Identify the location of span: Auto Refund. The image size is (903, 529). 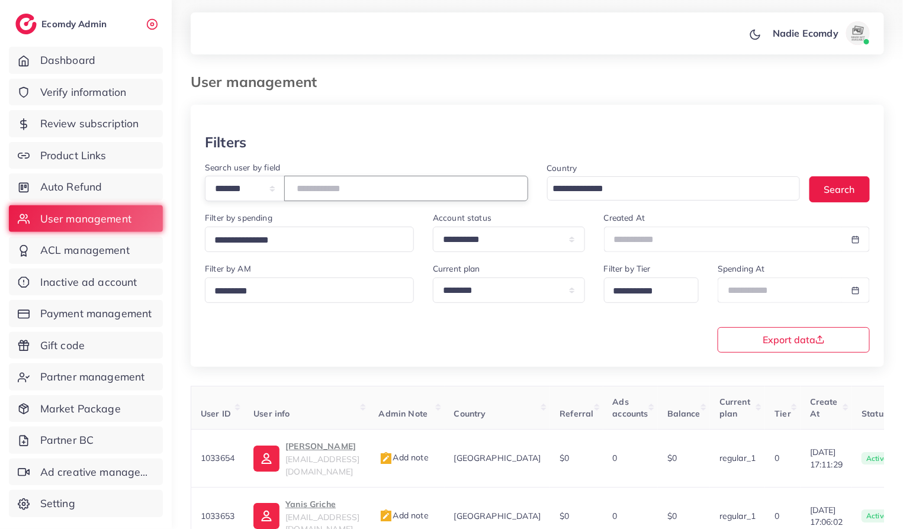
(71, 187).